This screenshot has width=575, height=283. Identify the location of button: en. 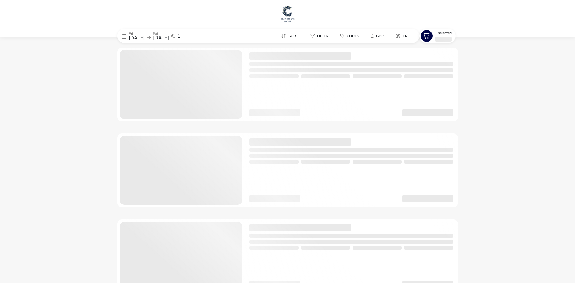
(402, 36).